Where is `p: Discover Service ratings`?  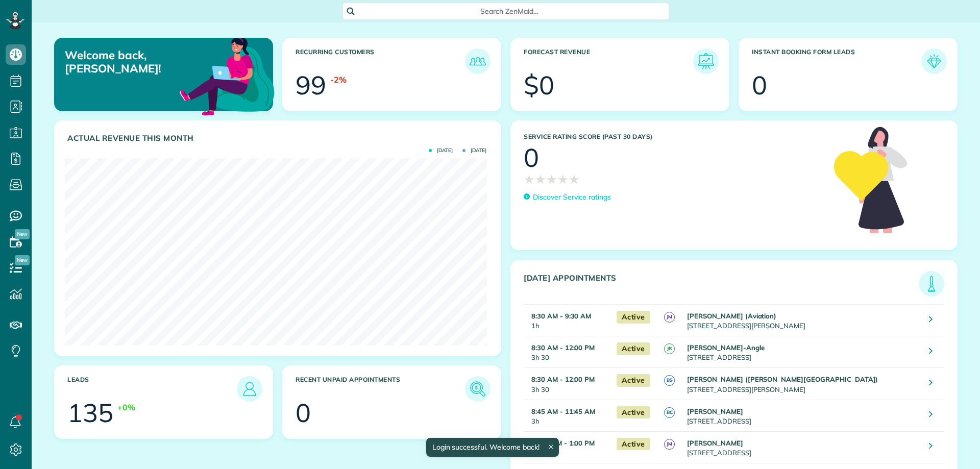
p: Discover Service ratings is located at coordinates (571, 197).